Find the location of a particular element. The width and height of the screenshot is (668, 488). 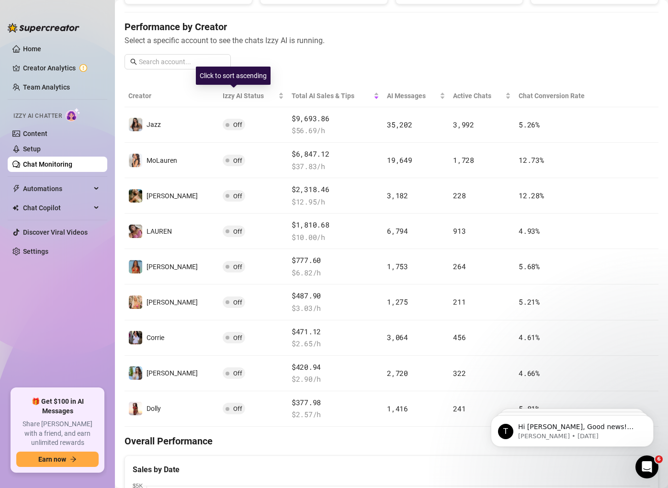

span: 241 is located at coordinates (459, 408).